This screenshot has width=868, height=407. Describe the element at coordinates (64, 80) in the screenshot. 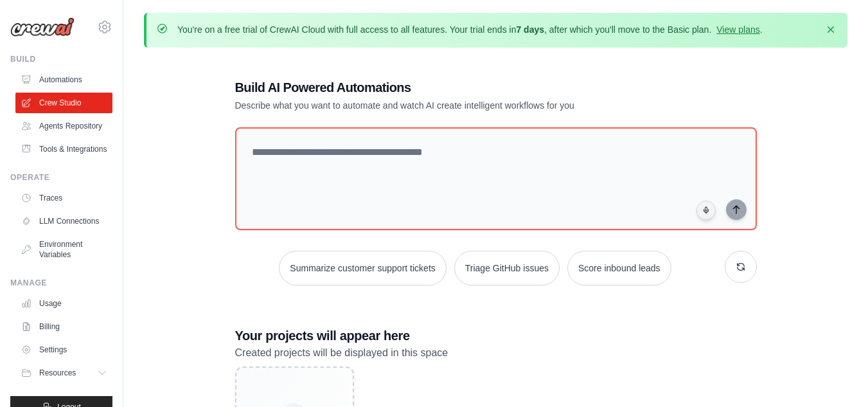

I see `a: Automations` at that location.